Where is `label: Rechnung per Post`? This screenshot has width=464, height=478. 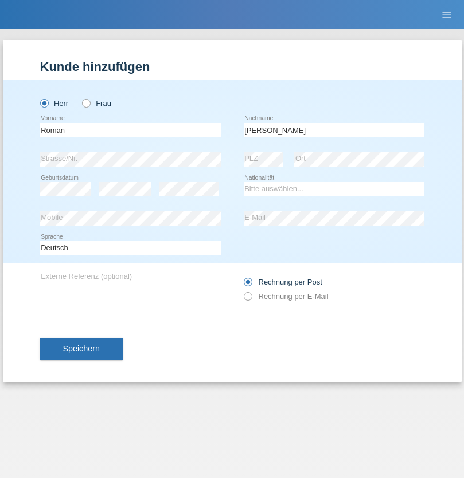 label: Rechnung per Post is located at coordinates (282, 282).